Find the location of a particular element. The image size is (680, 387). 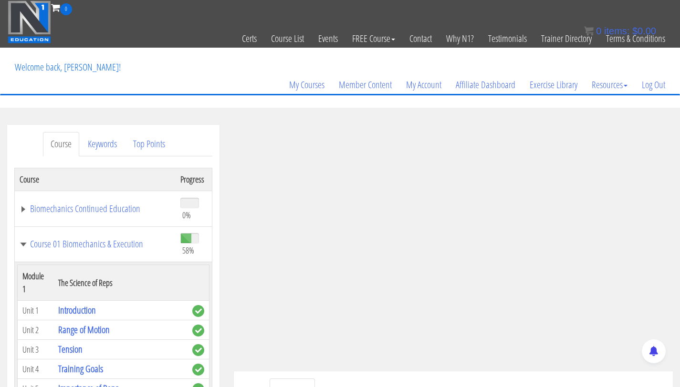

a: Member Content is located at coordinates (365, 85).